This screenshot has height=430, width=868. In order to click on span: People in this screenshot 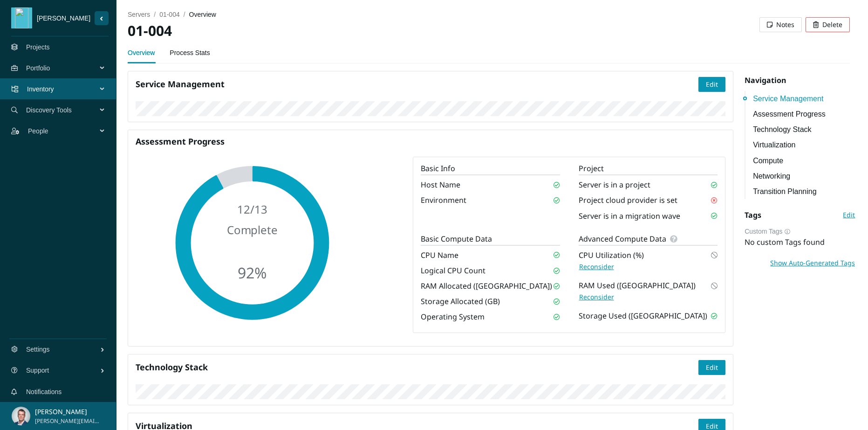, I will do `click(64, 131)`.